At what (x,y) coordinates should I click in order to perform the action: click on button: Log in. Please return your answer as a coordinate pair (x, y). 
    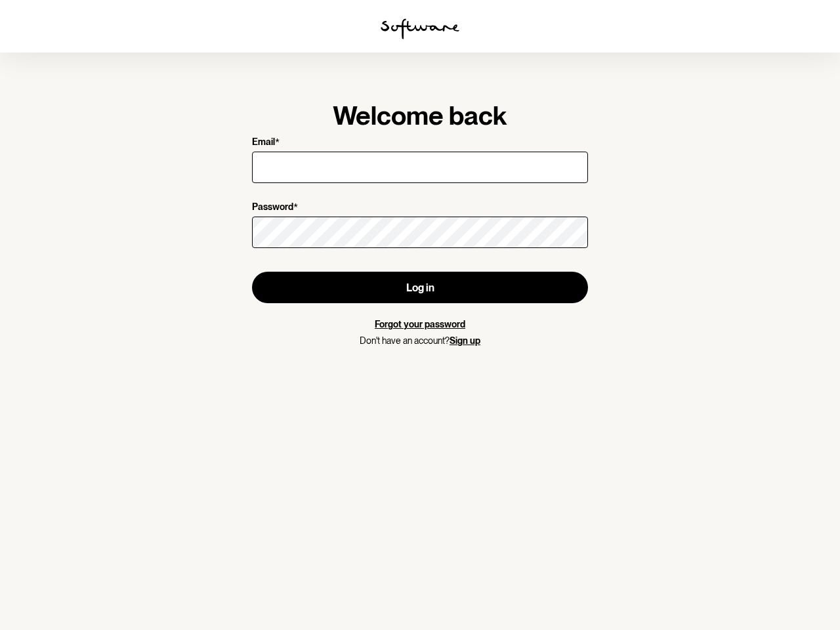
    Looking at the image, I should click on (420, 288).